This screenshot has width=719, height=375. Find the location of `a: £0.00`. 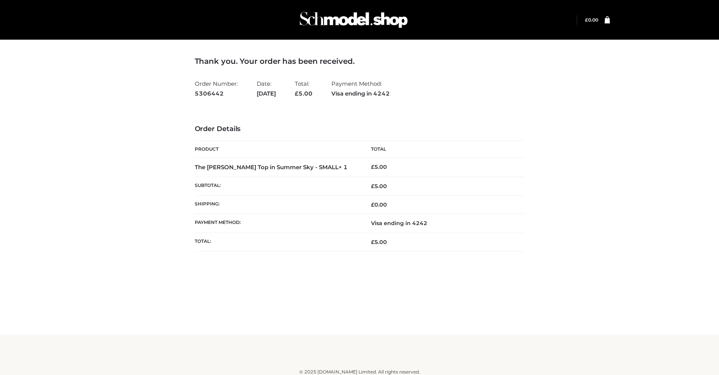

a: £0.00 is located at coordinates (592, 20).